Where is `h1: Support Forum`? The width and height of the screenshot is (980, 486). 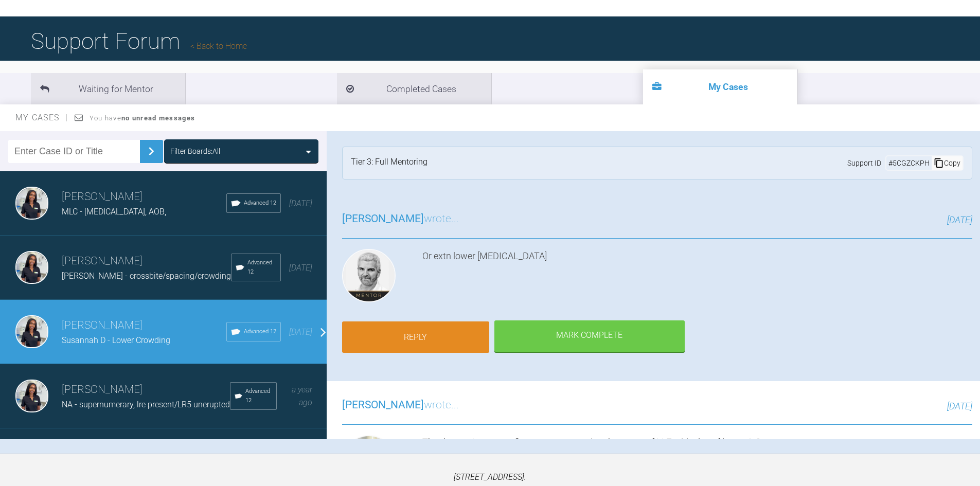
h1: Support Forum is located at coordinates (139, 41).